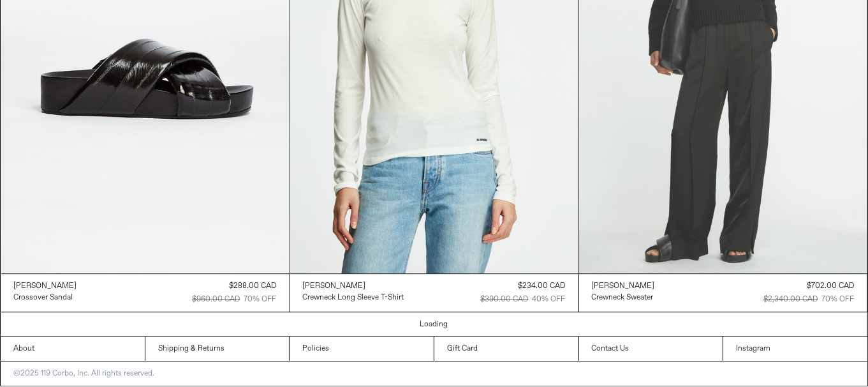  What do you see at coordinates (622, 297) in the screenshot?
I see `div: Crewneck Sweater` at bounding box center [622, 297].